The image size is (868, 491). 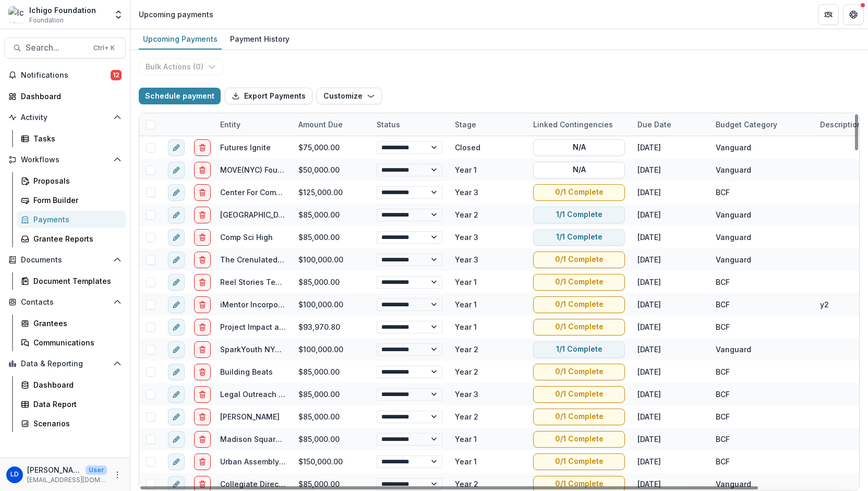 What do you see at coordinates (66, 75) in the screenshot?
I see `span: Notifications` at bounding box center [66, 75].